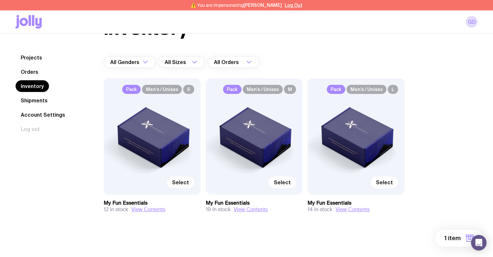 This screenshot has height=257, width=493. Describe the element at coordinates (227, 62) in the screenshot. I see `span: All Orders` at that location.